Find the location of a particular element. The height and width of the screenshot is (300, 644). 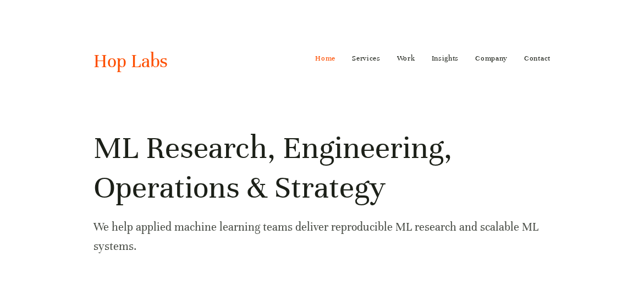

a: Hop Labs is located at coordinates (130, 61).